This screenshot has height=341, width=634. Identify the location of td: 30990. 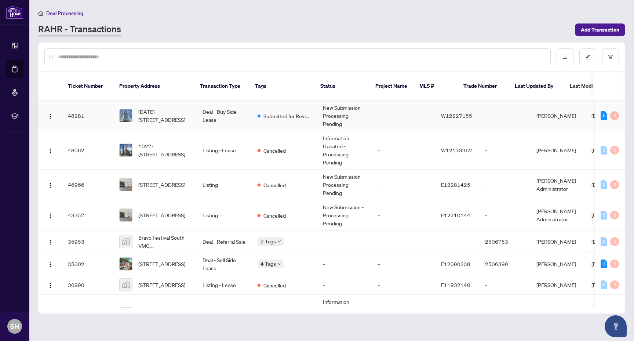
(88, 285).